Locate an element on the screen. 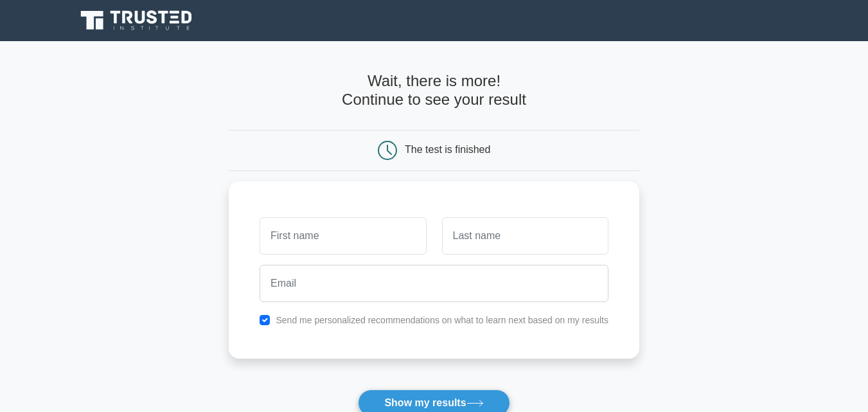 This screenshot has width=868, height=412. label: Send me personalized recommendations on what to learn next based on my results is located at coordinates (442, 320).